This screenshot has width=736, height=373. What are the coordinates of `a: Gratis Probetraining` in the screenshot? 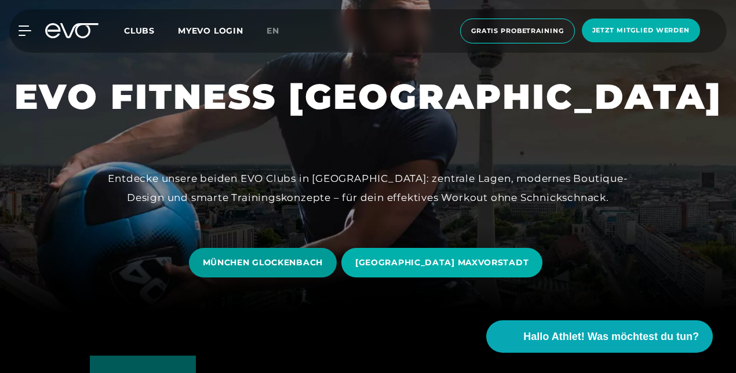 It's located at (518, 31).